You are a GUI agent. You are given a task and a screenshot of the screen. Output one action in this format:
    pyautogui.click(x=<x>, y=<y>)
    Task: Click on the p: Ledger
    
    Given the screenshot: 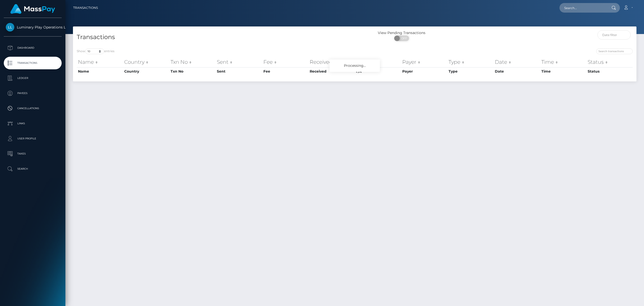 What is the action you would take?
    pyautogui.click(x=33, y=78)
    